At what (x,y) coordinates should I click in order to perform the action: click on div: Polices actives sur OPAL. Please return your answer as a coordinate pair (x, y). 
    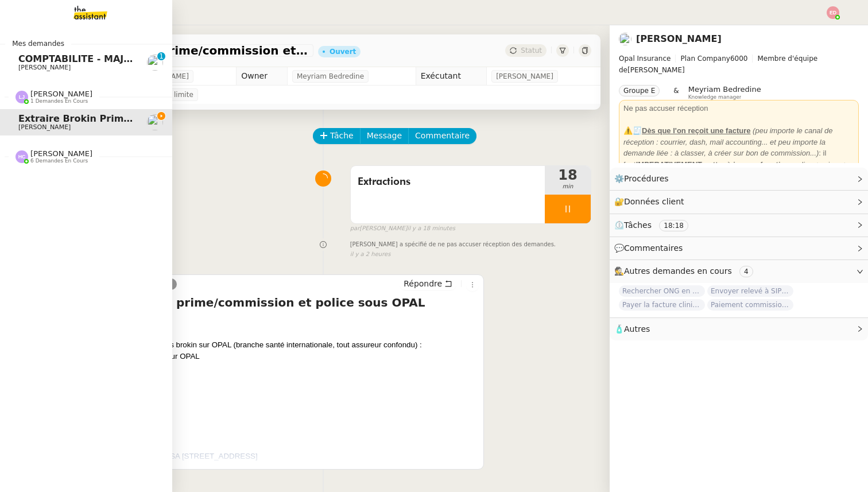
    Looking at the image, I should click on (281, 368).